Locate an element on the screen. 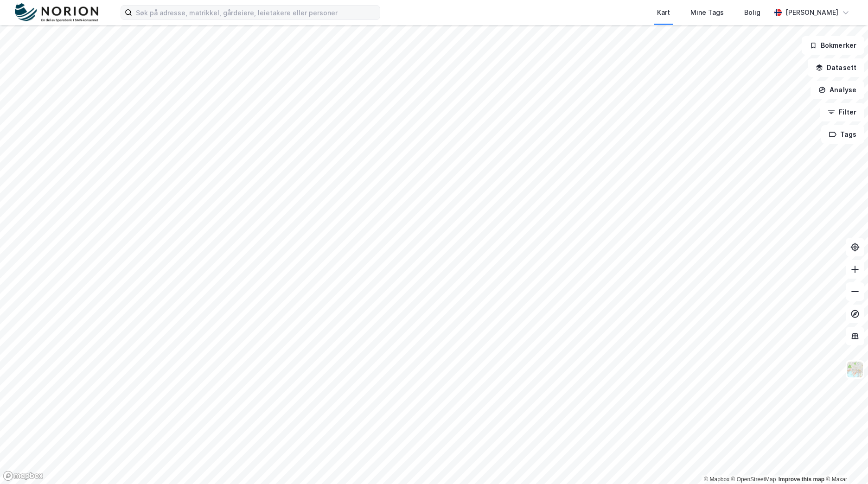 This screenshot has height=484, width=868. div: Kart is located at coordinates (664, 13).